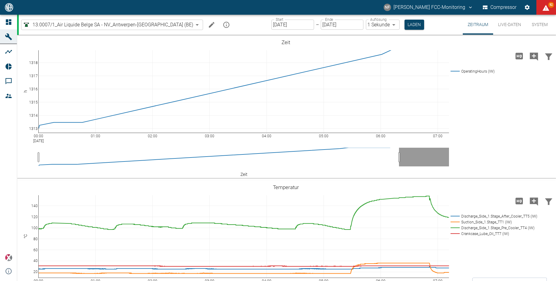 The width and height of the screenshot is (556, 281). Describe the element at coordinates (279, 19) in the screenshot. I see `label: Start` at that location.